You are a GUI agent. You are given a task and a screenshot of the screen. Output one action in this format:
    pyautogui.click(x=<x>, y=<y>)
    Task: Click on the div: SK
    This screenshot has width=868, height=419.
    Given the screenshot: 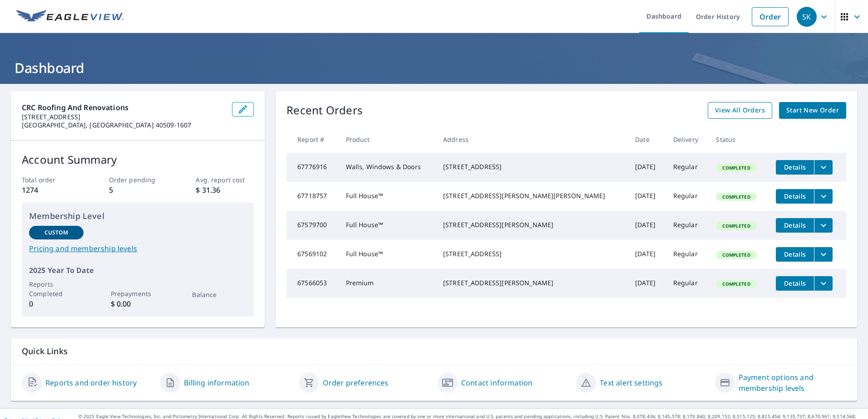 What is the action you would take?
    pyautogui.click(x=806, y=17)
    